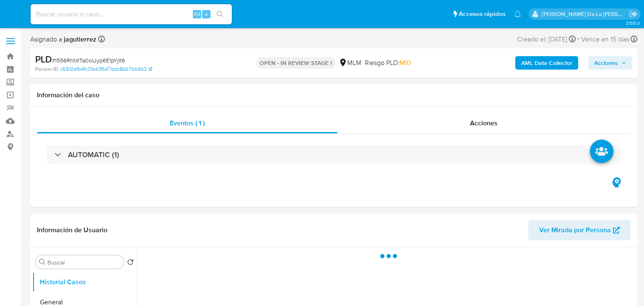 The image size is (644, 306). What do you see at coordinates (575, 230) in the screenshot?
I see `span: Ver Mirada por Persona` at bounding box center [575, 230].